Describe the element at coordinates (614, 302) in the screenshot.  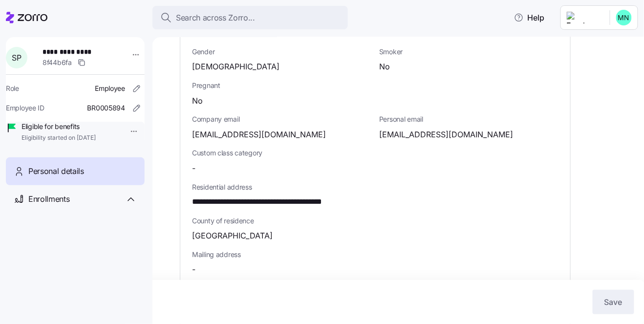
I see `span: Save` at that location.